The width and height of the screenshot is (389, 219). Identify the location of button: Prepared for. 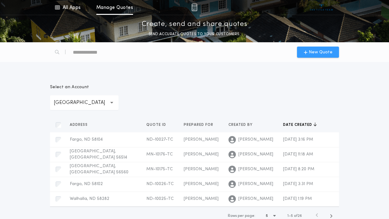
(199, 125).